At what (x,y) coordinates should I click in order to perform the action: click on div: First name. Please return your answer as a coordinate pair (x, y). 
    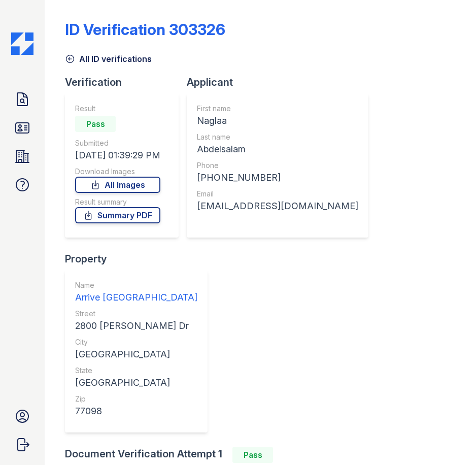
    Looking at the image, I should click on (278, 109).